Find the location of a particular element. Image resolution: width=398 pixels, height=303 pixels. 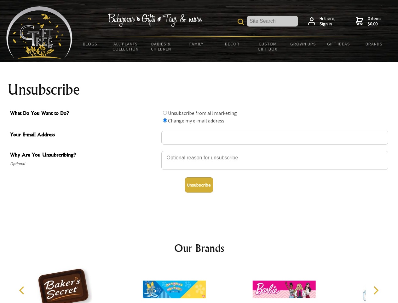

textarea: Why Are You Unsubscribing? is located at coordinates (275, 160).